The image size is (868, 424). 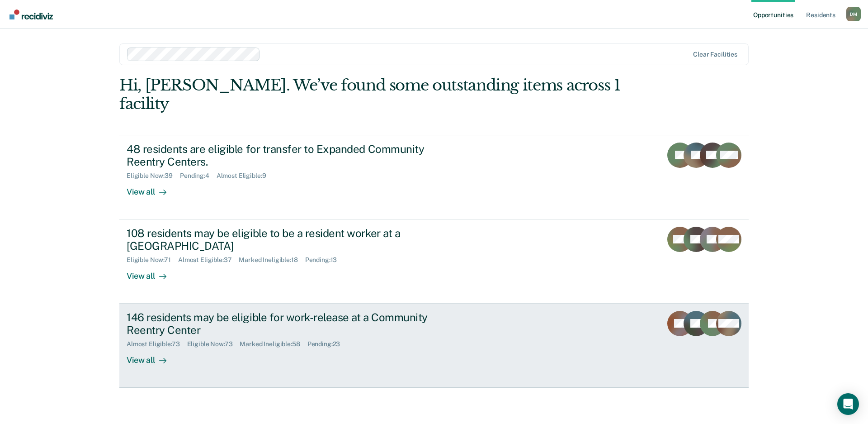 I want to click on a: 48 residents are eligible for transfer to Expanded Community Reentry Centers.Eligible Now:39Pendi..., so click(x=434, y=177).